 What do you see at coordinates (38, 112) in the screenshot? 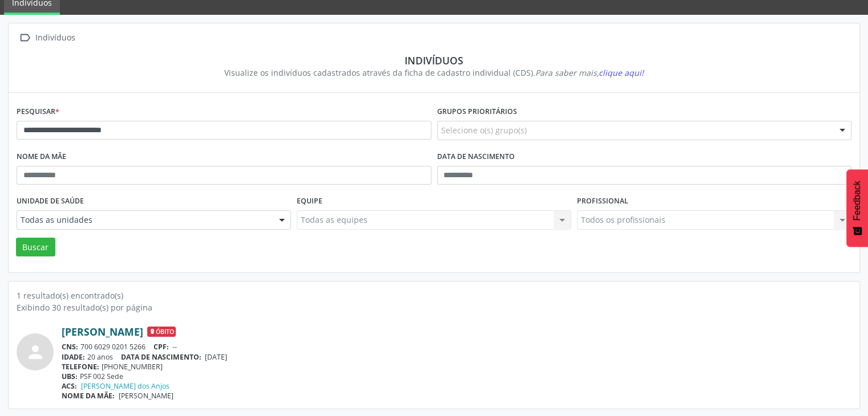
I see `label: Pesquisar` at bounding box center [38, 112].